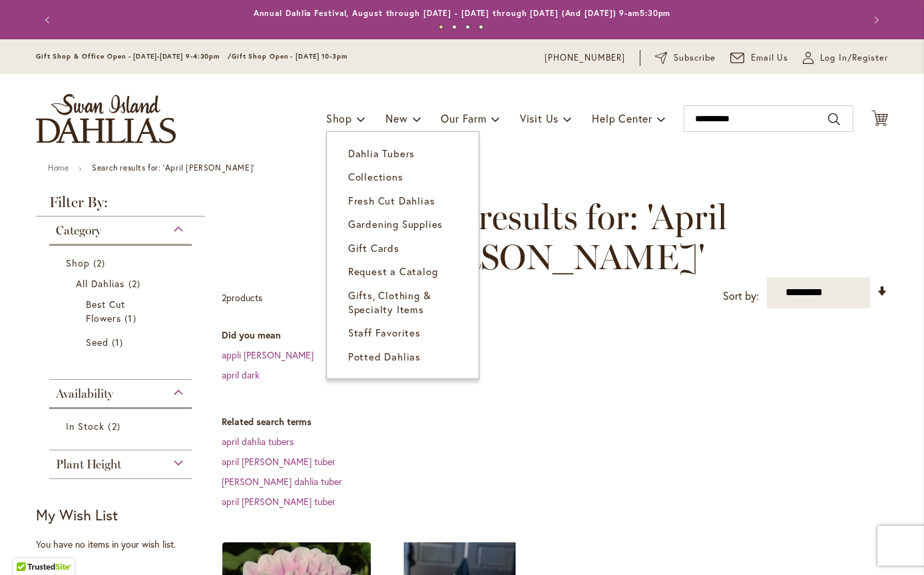 Image resolution: width=924 pixels, height=575 pixels. What do you see at coordinates (384, 356) in the screenshot?
I see `span: Potted Dahlias` at bounding box center [384, 356].